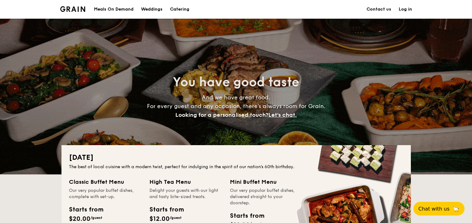  What do you see at coordinates (79, 219) in the screenshot?
I see `span: $20.00` at bounding box center [79, 219].